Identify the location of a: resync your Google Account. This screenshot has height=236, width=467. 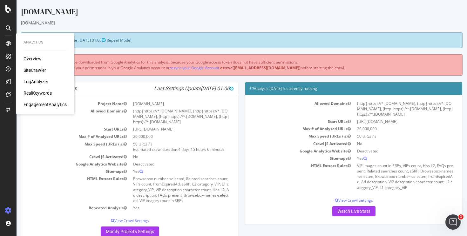
(178, 68).